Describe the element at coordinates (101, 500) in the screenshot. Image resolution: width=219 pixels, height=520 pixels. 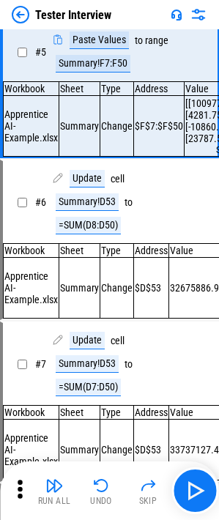
I see `div: Undo` at that location.